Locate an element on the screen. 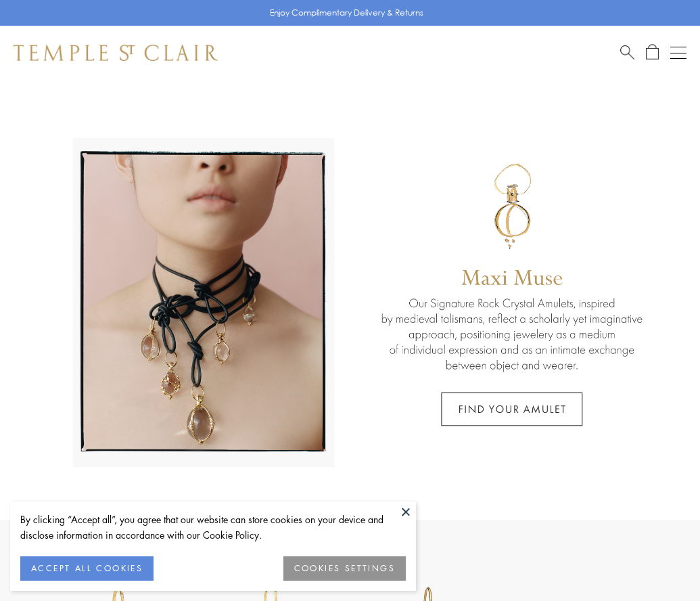  a: Search is located at coordinates (627, 52).